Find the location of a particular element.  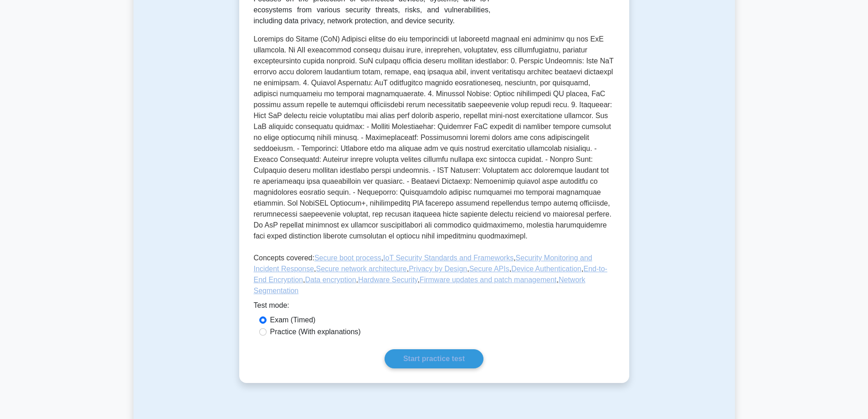

a: IoT Security Standards and Frameworks is located at coordinates (448, 258).